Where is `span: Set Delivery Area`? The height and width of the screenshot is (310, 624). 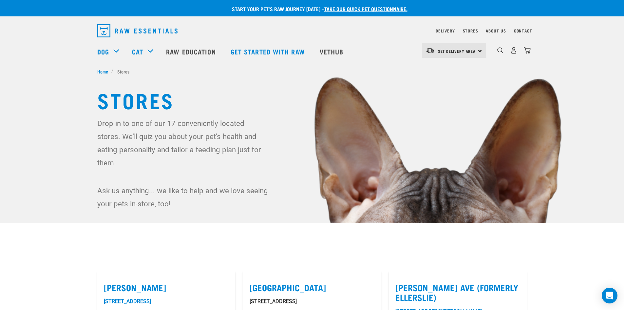 span: Set Delivery Area is located at coordinates (457, 51).